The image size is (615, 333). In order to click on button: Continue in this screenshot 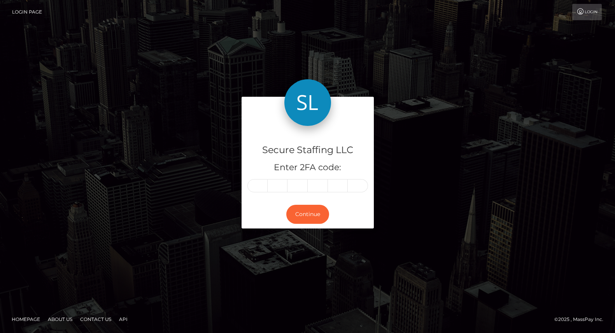, I will do `click(308, 214)`.